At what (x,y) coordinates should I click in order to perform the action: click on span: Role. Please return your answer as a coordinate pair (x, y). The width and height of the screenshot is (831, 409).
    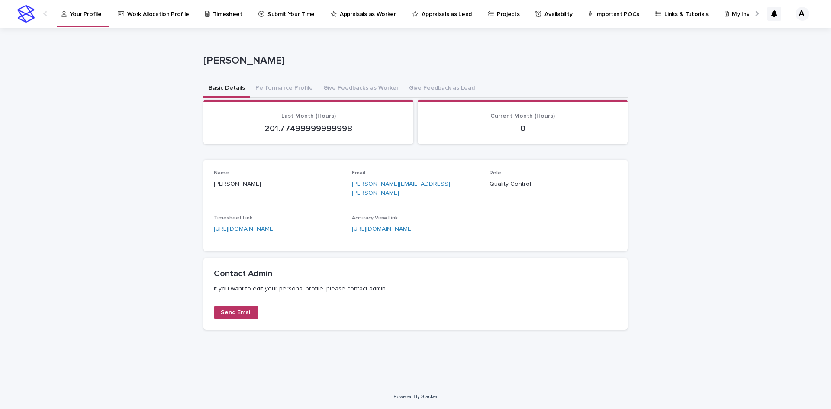
    Looking at the image, I should click on (495, 173).